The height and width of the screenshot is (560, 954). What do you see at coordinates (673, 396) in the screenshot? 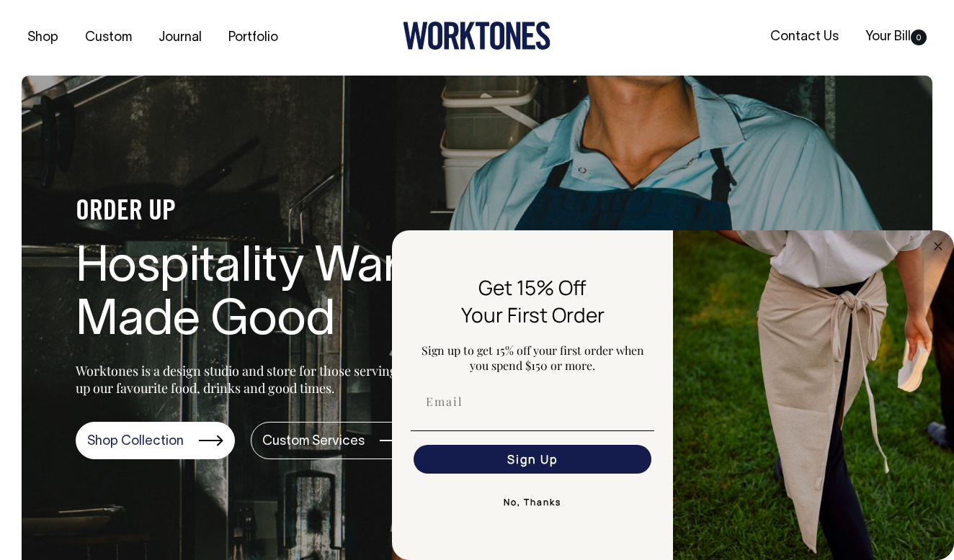
I see `div: FLYOUT Form` at bounding box center [673, 396].